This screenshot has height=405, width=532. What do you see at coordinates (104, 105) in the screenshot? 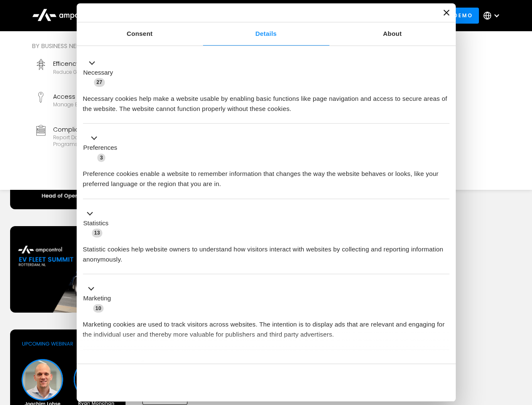
I see `div: Manage EV charger security and access` at bounding box center [104, 105].